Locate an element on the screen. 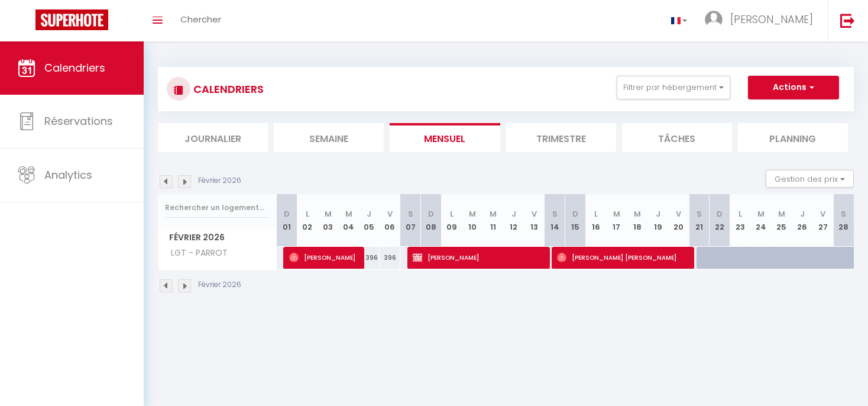 Image resolution: width=868 pixels, height=406 pixels. th: 27 is located at coordinates (823, 220).